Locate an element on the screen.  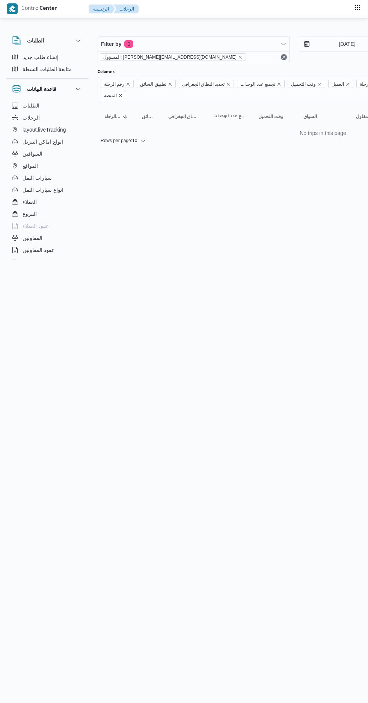
span: المواقع is located at coordinates (30, 166).